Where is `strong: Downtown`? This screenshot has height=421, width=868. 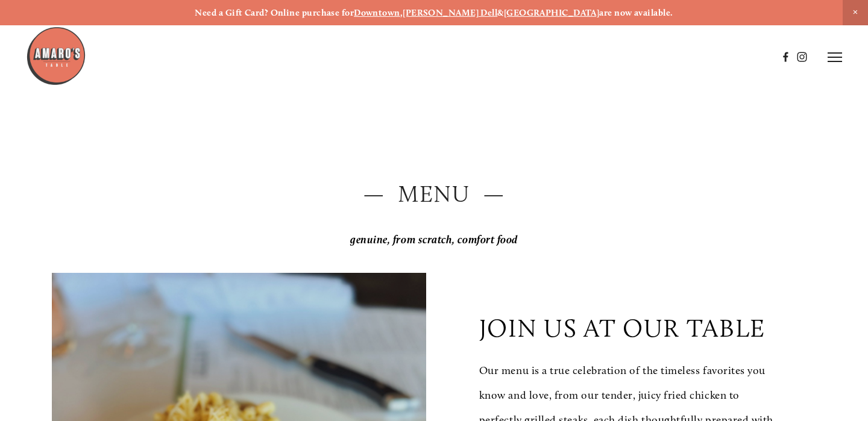 strong: Downtown is located at coordinates (377, 12).